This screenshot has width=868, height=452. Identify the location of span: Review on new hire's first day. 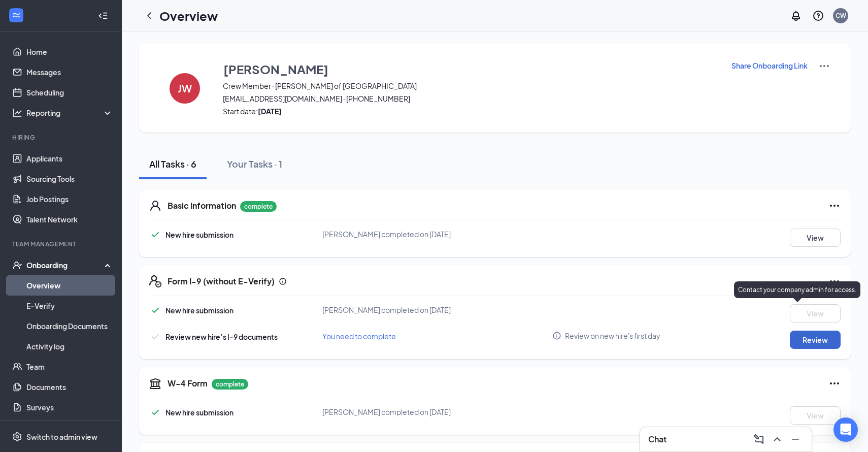
(612, 336).